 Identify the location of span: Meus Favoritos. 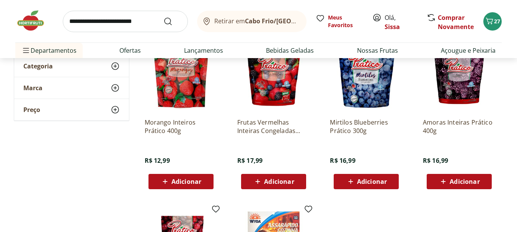
(346, 21).